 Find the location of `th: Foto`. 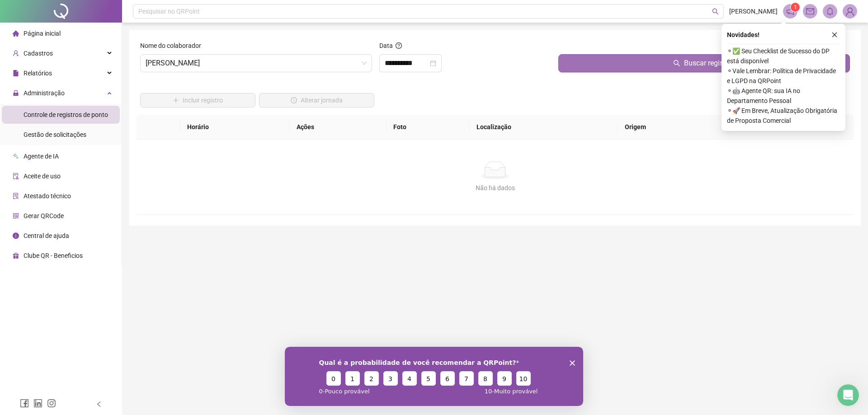

th: Foto is located at coordinates (428, 127).